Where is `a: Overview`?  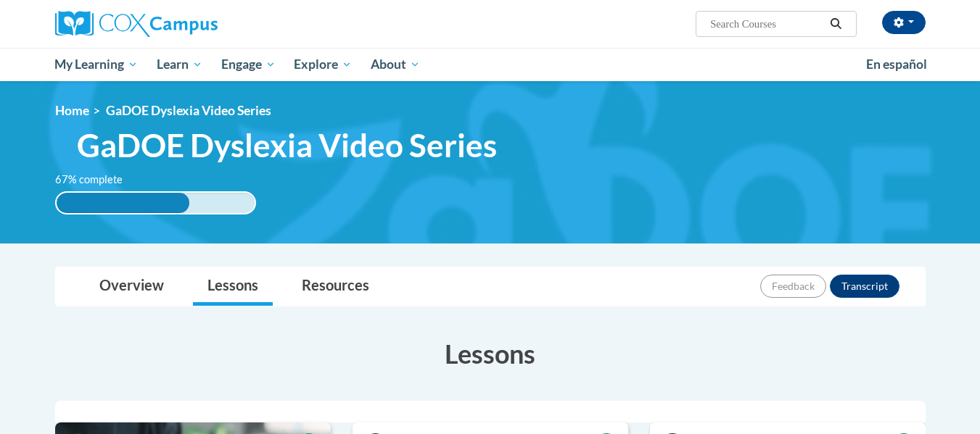
a: Overview is located at coordinates (131, 286).